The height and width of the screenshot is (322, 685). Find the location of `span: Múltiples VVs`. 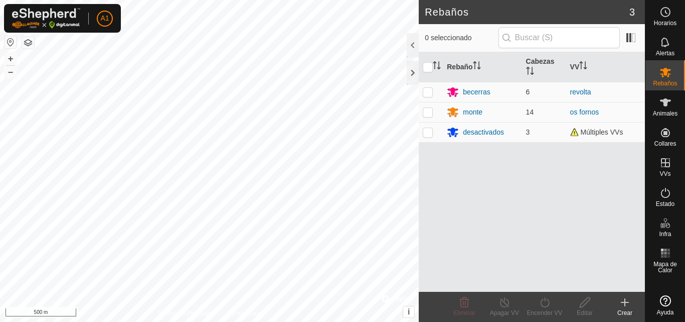

span: Múltiples VVs is located at coordinates (597, 132).